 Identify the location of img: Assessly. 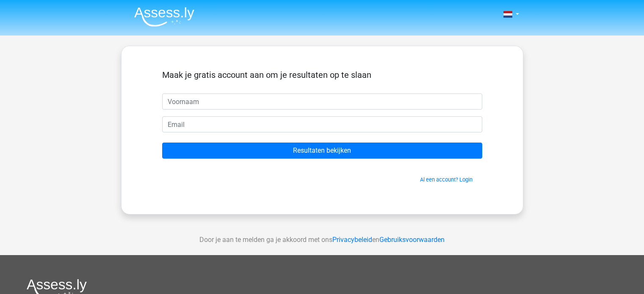
(164, 16).